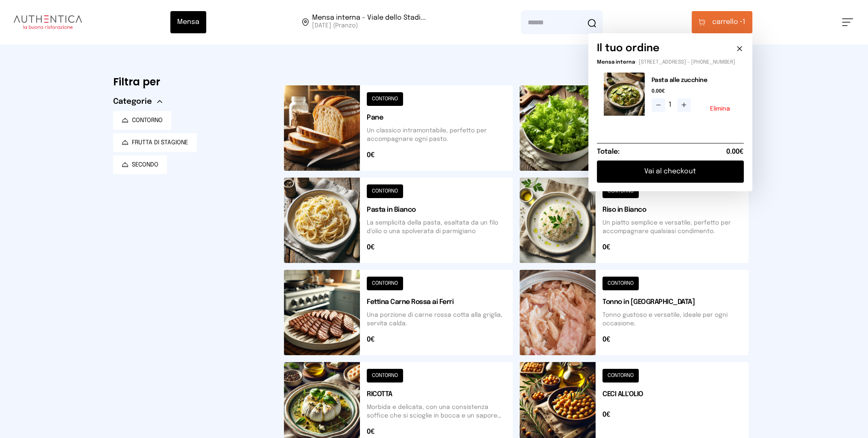  What do you see at coordinates (616, 62) in the screenshot?
I see `span: Mensa interna` at bounding box center [616, 62].